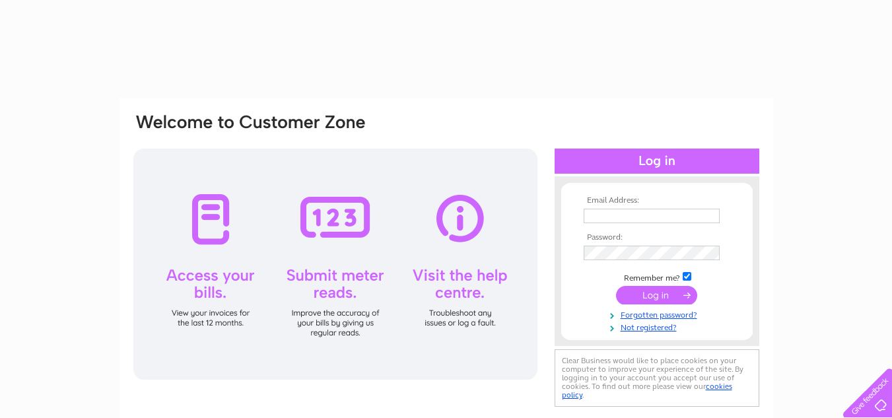  I want to click on a: Not registered?, so click(658, 326).